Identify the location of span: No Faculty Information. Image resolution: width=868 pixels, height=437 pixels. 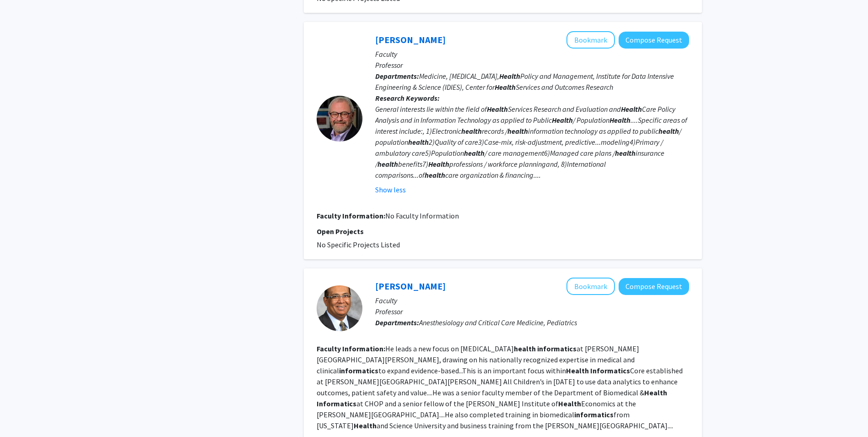
(422, 216).